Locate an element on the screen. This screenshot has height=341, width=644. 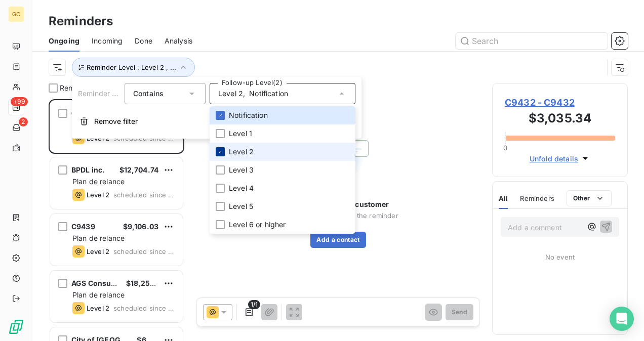
span: 1/1 is located at coordinates (254, 305).